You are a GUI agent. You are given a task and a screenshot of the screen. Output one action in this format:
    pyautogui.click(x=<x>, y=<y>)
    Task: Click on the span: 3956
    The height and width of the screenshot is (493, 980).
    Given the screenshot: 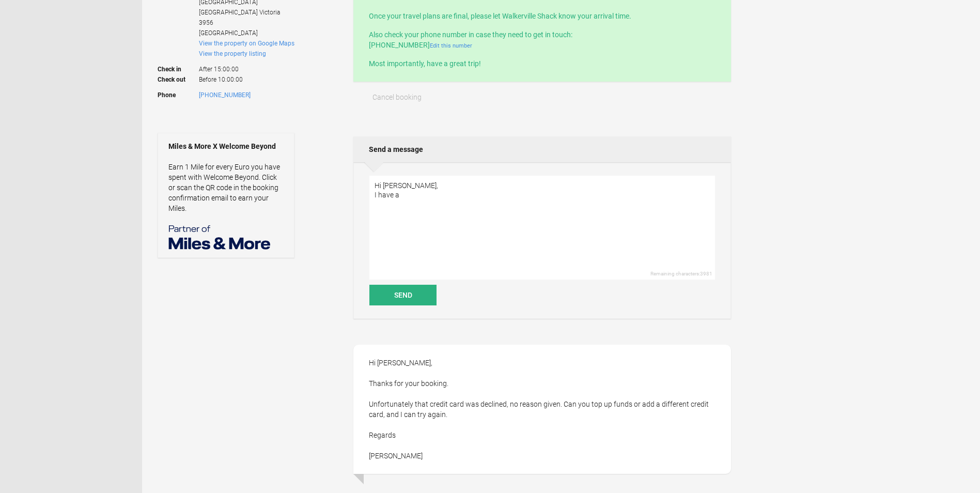 What is the action you would take?
    pyautogui.click(x=206, y=23)
    